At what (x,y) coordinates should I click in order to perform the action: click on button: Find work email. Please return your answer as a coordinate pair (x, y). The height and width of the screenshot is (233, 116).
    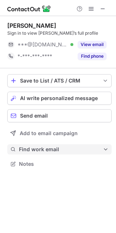
    Looking at the image, I should click on (59, 149).